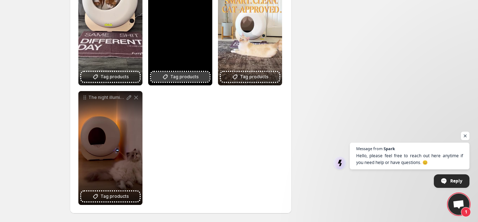 The width and height of the screenshot is (478, 222). Describe the element at coordinates (110, 148) in the screenshot. I see `div: The night illuminated With ALBs soft night light your home becomes a sanctuary of calm and comfor...` at that location.